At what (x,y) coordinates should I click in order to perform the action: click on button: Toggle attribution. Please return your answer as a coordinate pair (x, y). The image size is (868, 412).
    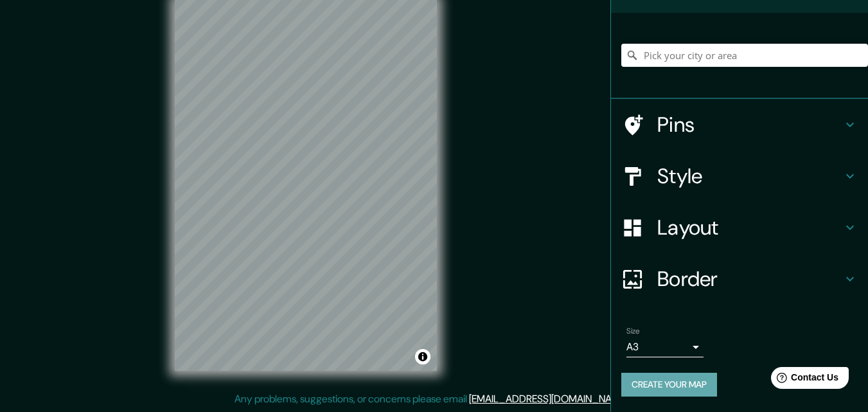
    Looking at the image, I should click on (423, 356).